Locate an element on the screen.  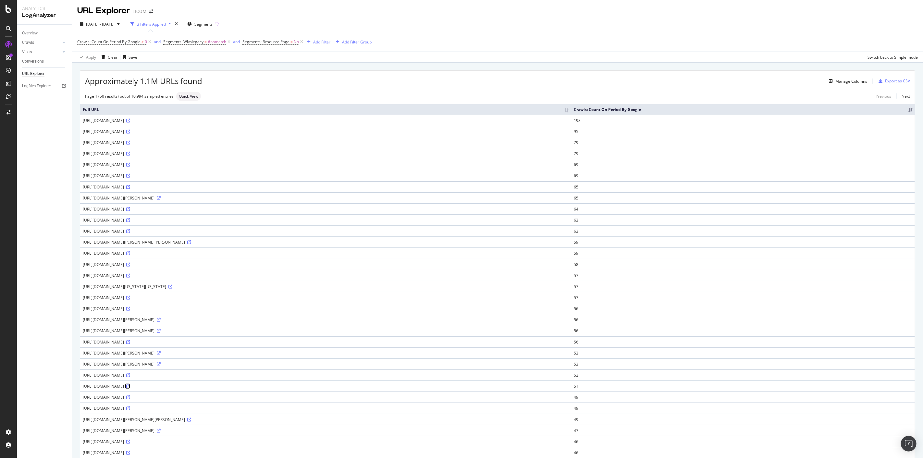
td: 47 is located at coordinates (743, 430).